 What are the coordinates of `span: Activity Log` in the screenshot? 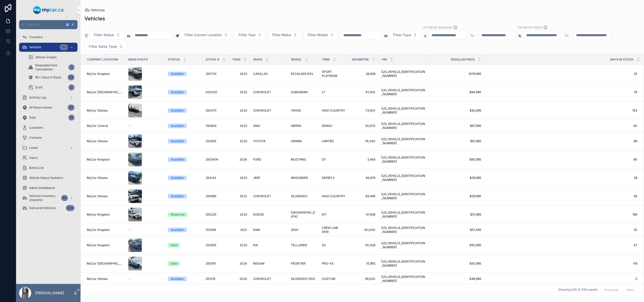 It's located at (38, 97).